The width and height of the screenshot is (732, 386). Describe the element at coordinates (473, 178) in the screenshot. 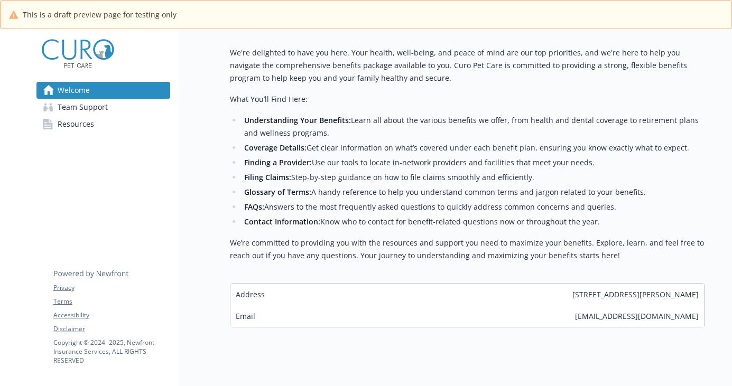

I see `li: Step-by-step guidance on how to file claims smoothly and efficiently.` at that location.